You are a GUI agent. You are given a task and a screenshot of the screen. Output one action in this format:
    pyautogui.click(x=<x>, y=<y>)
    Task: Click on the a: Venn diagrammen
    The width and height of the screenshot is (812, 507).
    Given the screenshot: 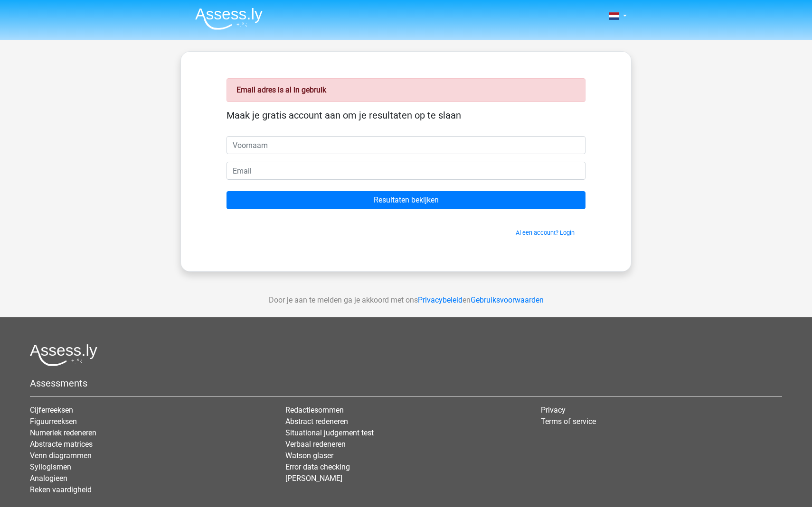 What is the action you would take?
    pyautogui.click(x=61, y=455)
    